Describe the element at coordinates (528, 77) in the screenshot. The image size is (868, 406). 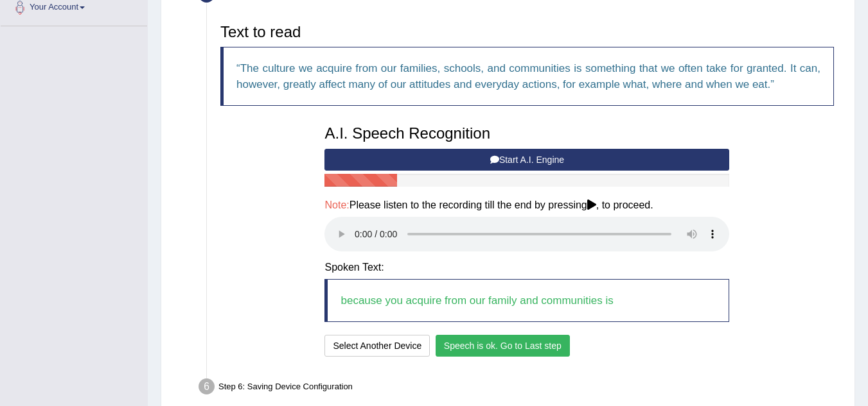
I see `q: The culture we acquire from our families, schools, and communities is something that we often tak...` at that location.